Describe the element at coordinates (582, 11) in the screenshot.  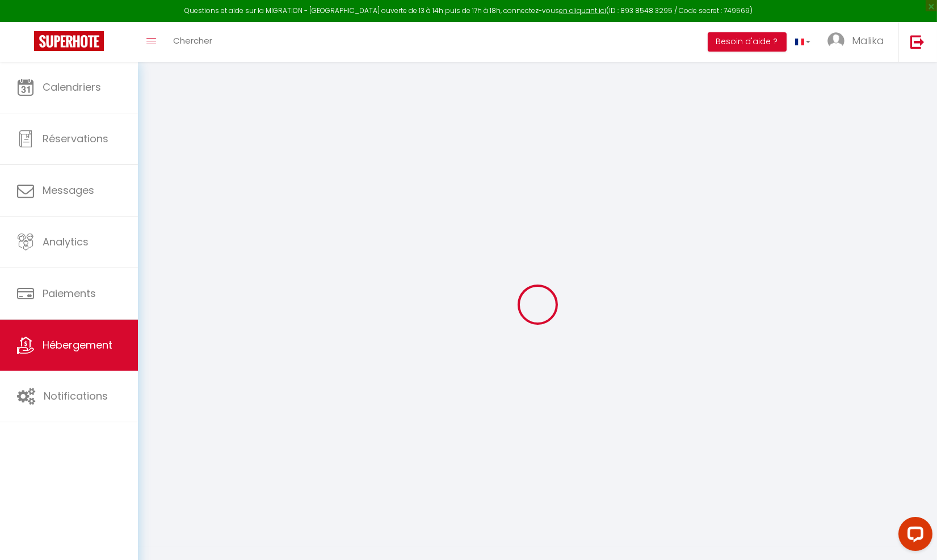
I see `a: en cliquant ici` at that location.